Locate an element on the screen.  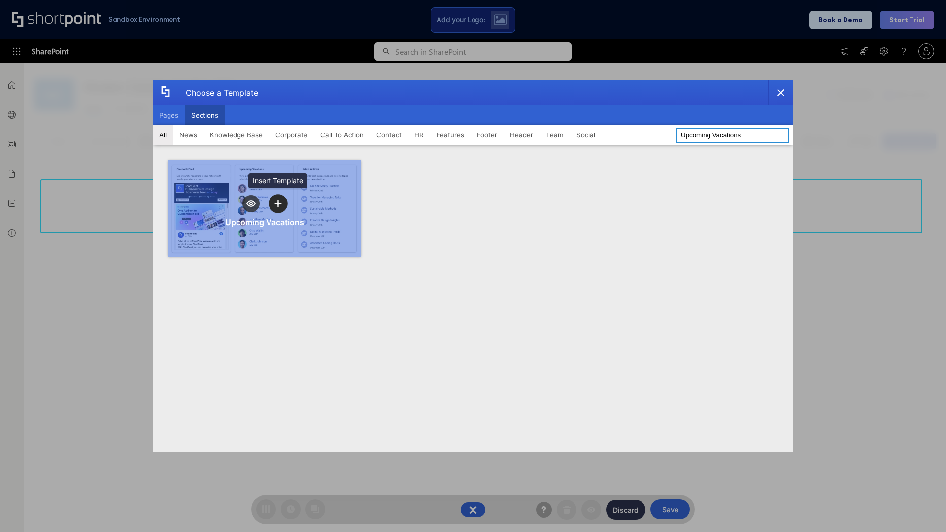
button: Header is located at coordinates (521, 135).